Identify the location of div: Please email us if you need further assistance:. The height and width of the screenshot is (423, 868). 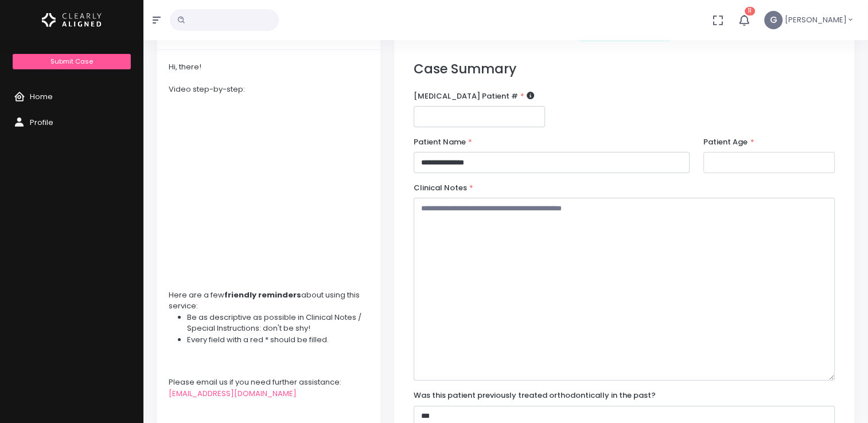
(269, 383).